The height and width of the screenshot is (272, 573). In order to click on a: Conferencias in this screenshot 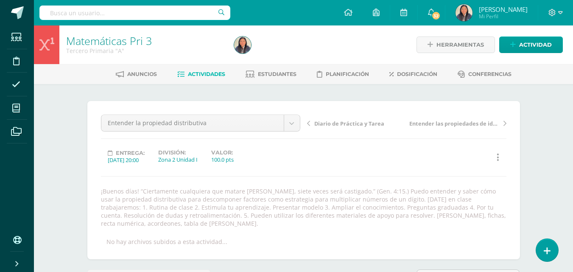, I will do `click(485, 74)`.